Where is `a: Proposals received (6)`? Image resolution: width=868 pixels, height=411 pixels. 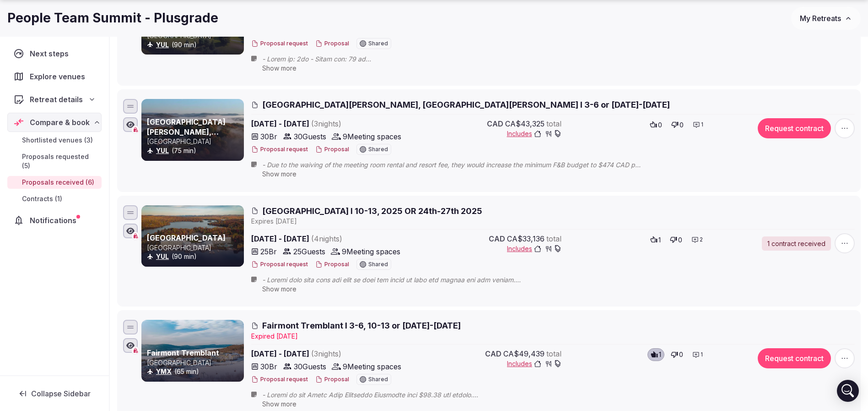
a: Proposals received (6) is located at coordinates (54, 182).